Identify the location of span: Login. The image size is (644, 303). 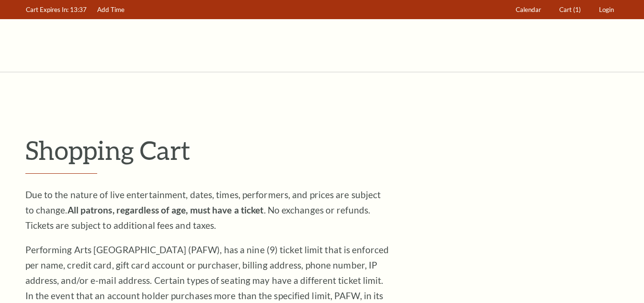
(606, 9).